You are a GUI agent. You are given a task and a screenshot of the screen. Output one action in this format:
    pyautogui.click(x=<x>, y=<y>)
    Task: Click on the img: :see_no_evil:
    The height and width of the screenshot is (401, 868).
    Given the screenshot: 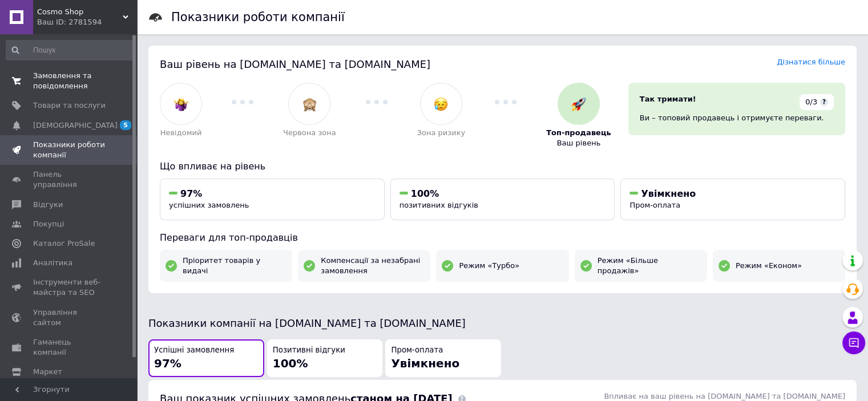 What is the action you would take?
    pyautogui.click(x=309, y=104)
    